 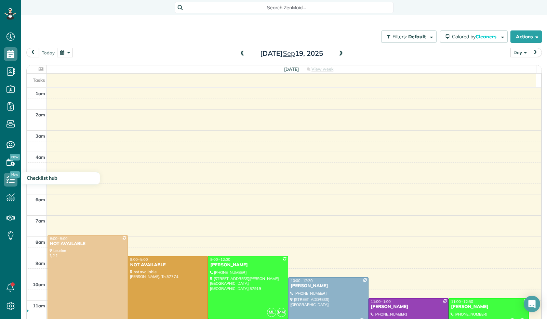 I want to click on span: 11:00 - 12:30, so click(x=462, y=301).